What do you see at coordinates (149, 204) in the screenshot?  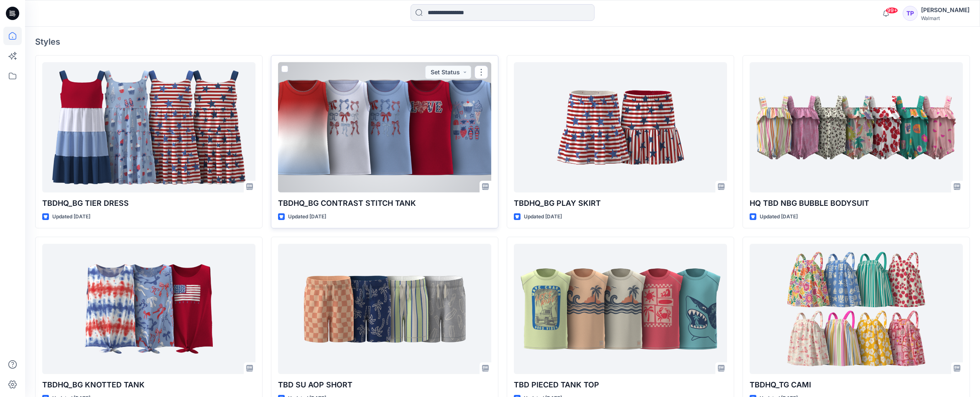 I see `p: TBDHQ_BG TIER DRESS` at bounding box center [149, 204].